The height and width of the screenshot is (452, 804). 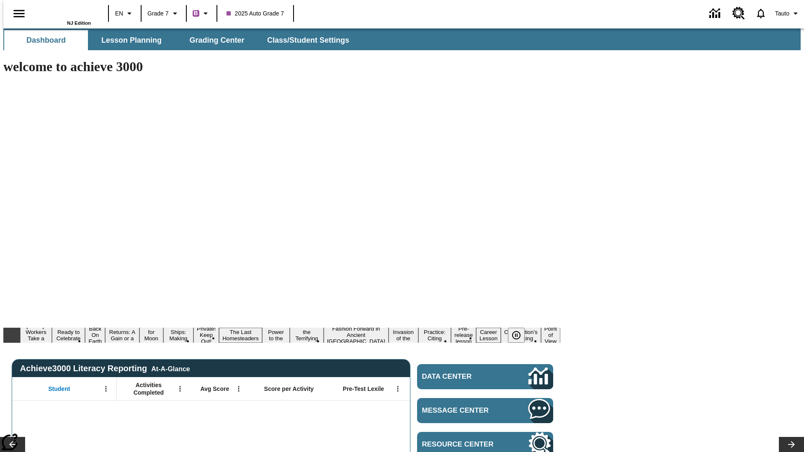 What do you see at coordinates (488, 336) in the screenshot?
I see `button: Slide 15 Career Lesson` at bounding box center [488, 336].